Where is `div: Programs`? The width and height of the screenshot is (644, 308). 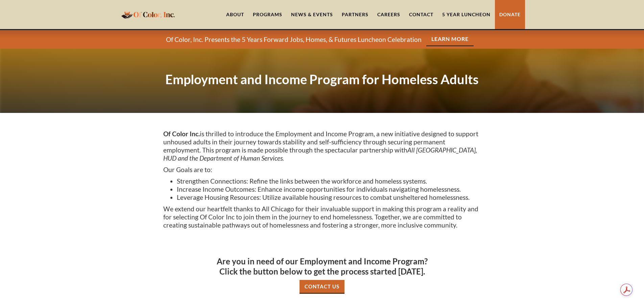
div: Programs is located at coordinates (268, 15).